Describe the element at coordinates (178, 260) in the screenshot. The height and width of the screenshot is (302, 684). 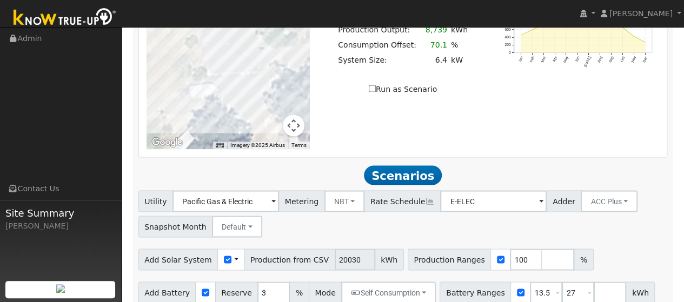
I see `span: Add Solar System` at that location.